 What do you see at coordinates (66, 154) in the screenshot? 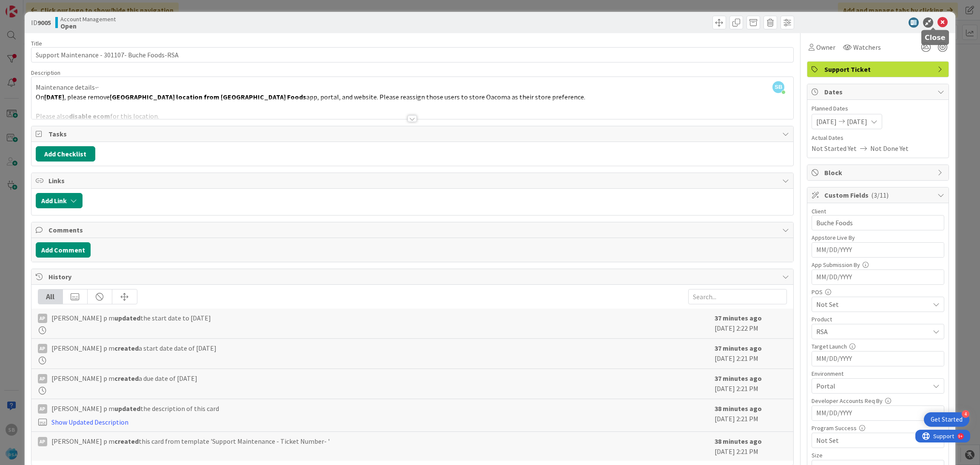
I see `button: Add Checklist` at bounding box center [66, 154].